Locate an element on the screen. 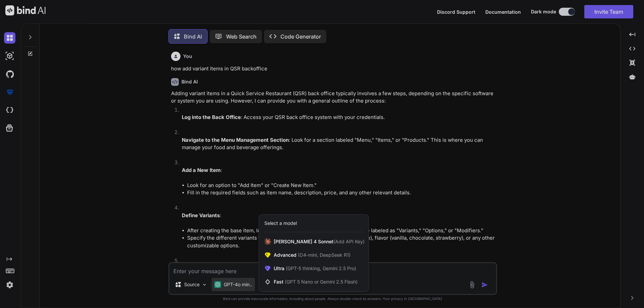 Image resolution: width=644 pixels, height=308 pixels. span: (Add API Key) is located at coordinates (349, 241).